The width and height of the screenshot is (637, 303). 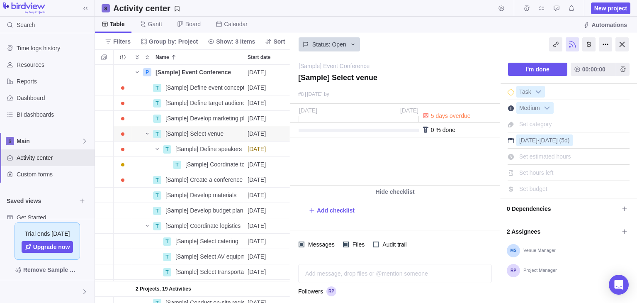 What do you see at coordinates (311, 291) in the screenshot?
I see `span: Followers` at bounding box center [311, 291].